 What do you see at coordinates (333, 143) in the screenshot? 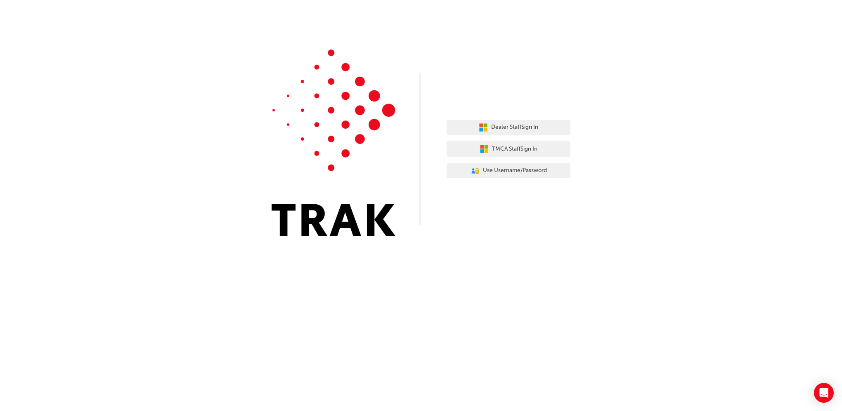
I see `img: Trak` at bounding box center [333, 143].